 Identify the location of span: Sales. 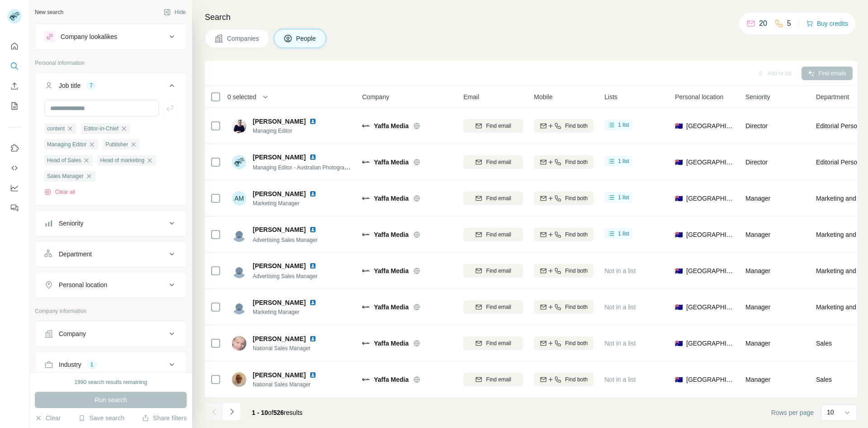
(824, 379).